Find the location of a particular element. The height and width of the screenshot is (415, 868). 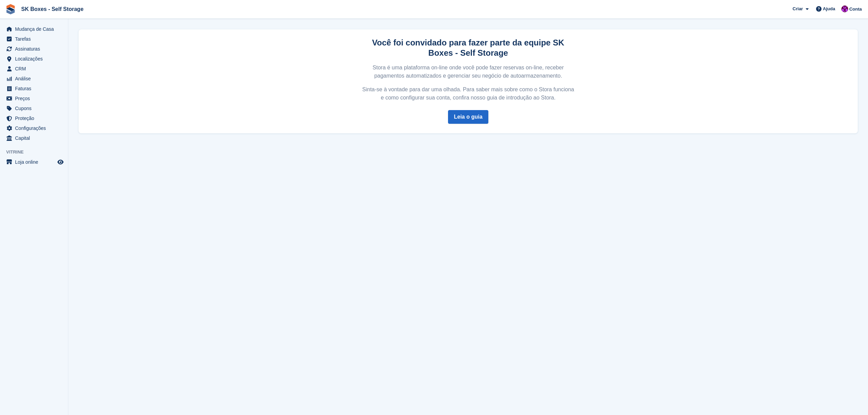

span: Localizações is located at coordinates (36, 59).